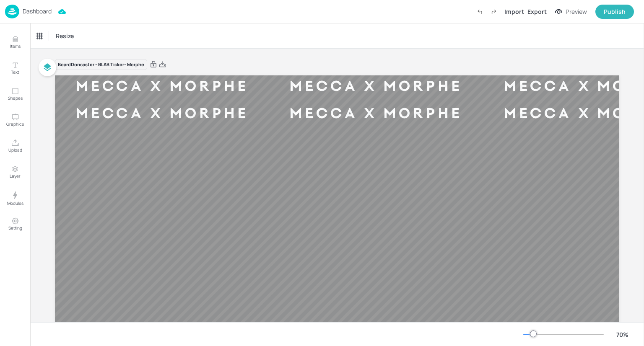 The image size is (644, 346). I want to click on img: logo-86c26b7e.jpg, so click(12, 11).